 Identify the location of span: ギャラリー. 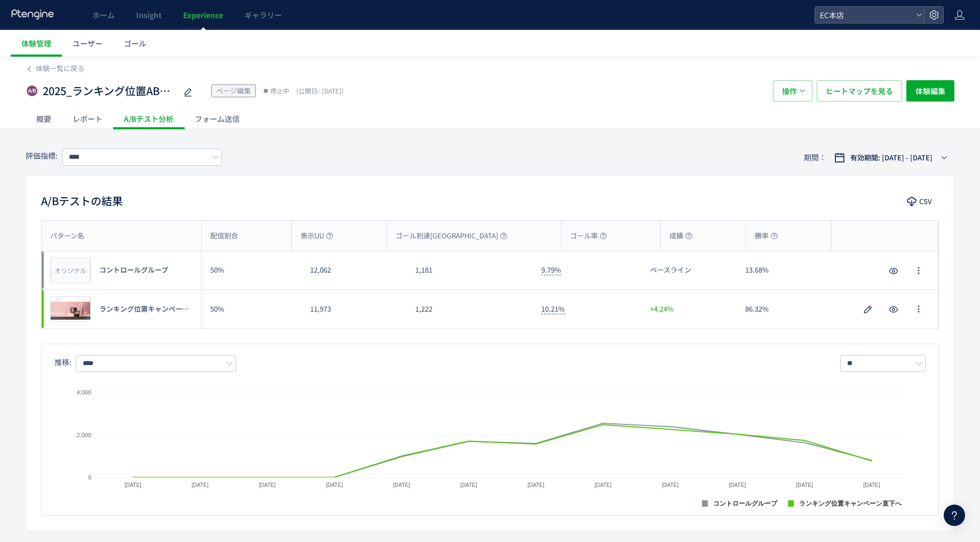
(264, 15).